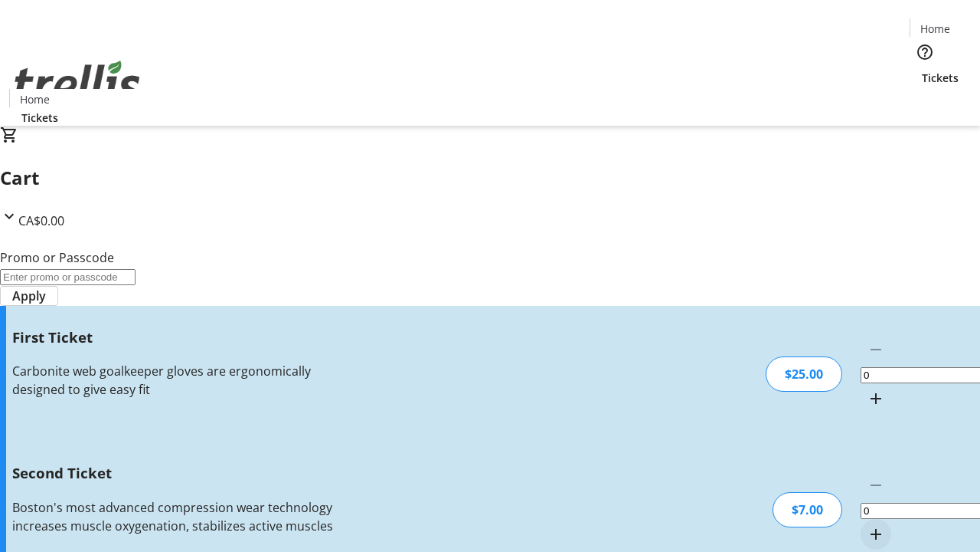 This screenshot has width=980, height=552. I want to click on button: Help, so click(925, 52).